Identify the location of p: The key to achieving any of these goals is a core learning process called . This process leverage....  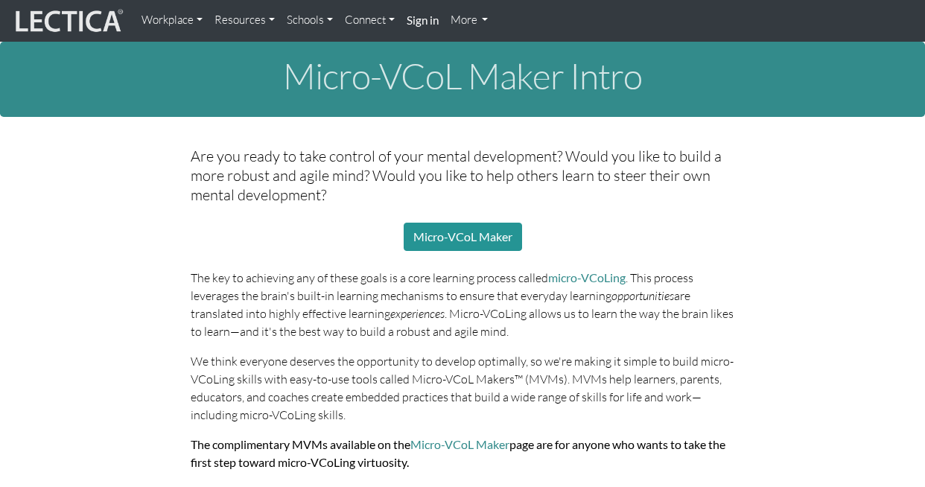
(463, 305).